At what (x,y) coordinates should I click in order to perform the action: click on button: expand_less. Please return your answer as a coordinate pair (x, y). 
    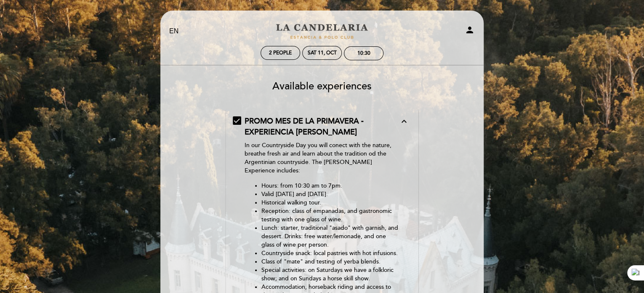
    Looking at the image, I should click on (404, 121).